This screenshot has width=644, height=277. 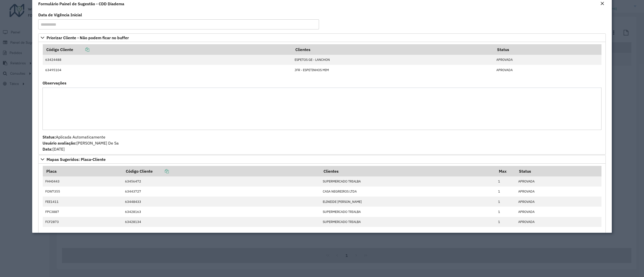 What do you see at coordinates (221, 211) in the screenshot?
I see `td: 63428163` at bounding box center [221, 211].